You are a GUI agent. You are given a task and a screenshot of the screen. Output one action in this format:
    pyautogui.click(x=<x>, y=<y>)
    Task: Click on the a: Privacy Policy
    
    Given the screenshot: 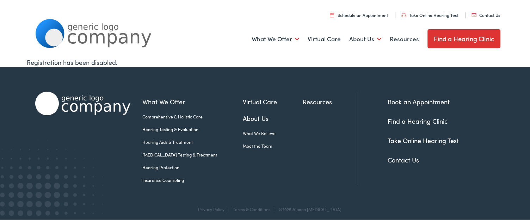 What is the action you would take?
    pyautogui.click(x=211, y=208)
    